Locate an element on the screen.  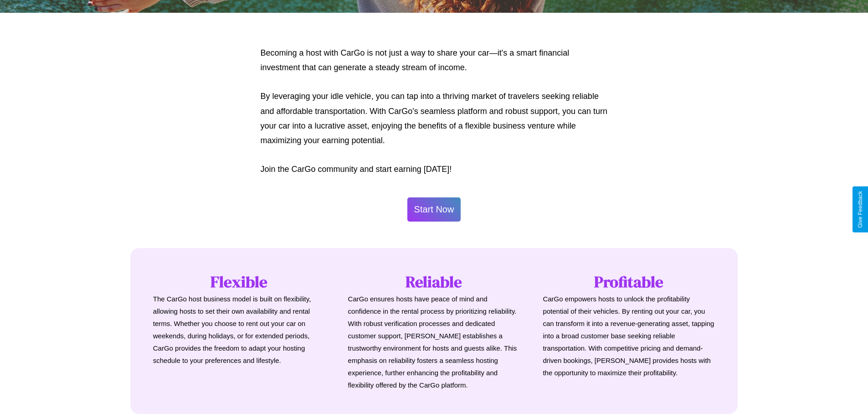
p: CarGo empowers hosts to unlock the profitability potential of their vehicles. By renting out your... is located at coordinates (629, 336).